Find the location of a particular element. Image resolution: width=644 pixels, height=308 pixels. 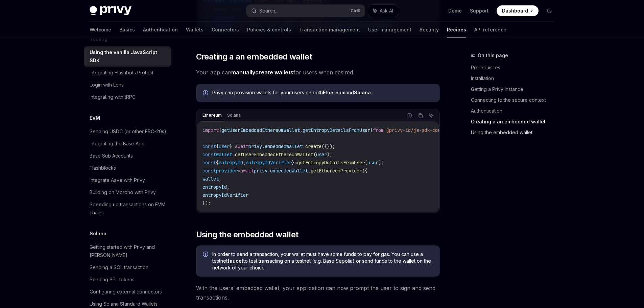

div: Privy can provision wallets for your users on both and . is located at coordinates (323, 93).